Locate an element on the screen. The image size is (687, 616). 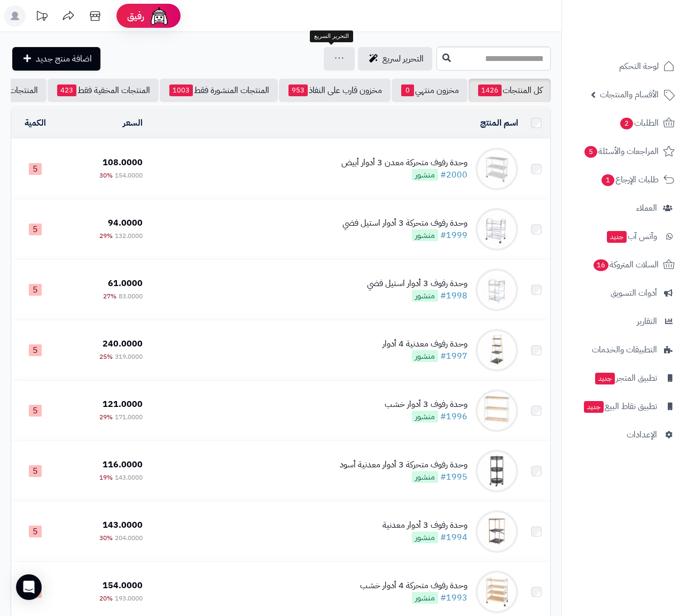
span: الإعدادات is located at coordinates (642, 435).